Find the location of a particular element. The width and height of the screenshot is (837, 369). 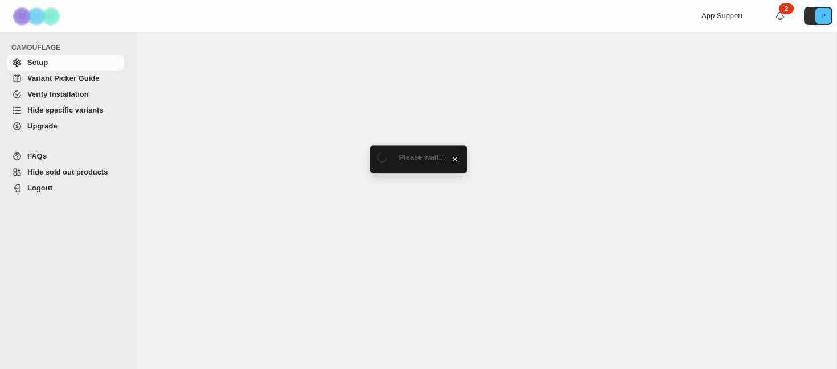

span: App Support is located at coordinates (722, 15).